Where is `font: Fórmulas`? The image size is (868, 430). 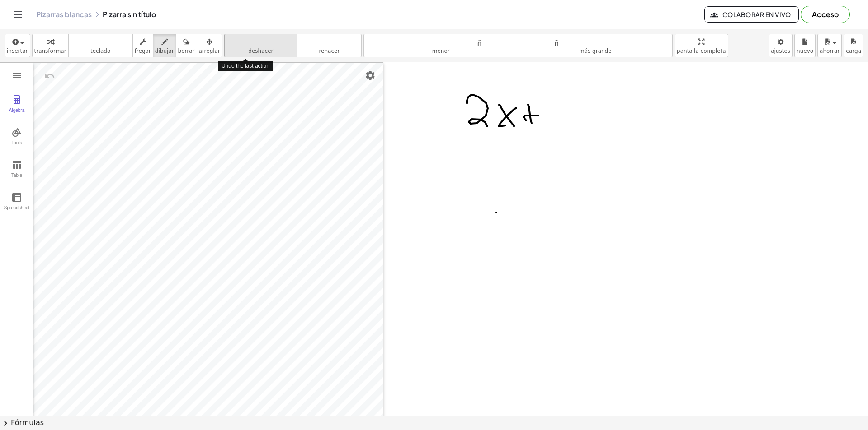 font: Fórmulas is located at coordinates (27, 422).